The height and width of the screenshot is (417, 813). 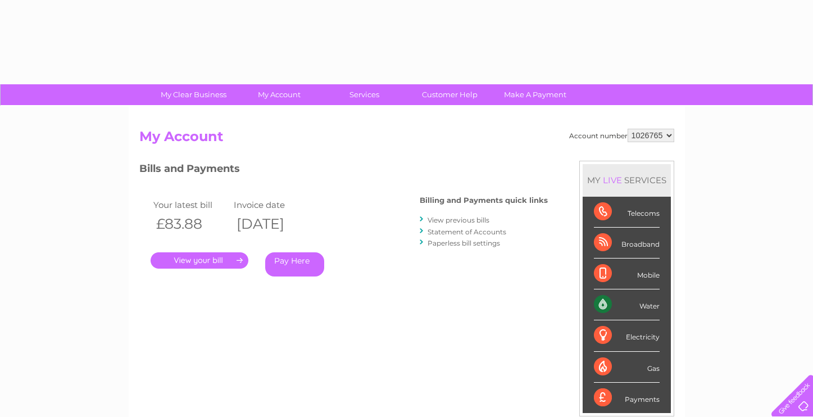 I want to click on div: MY SERVICES, so click(x=627, y=180).